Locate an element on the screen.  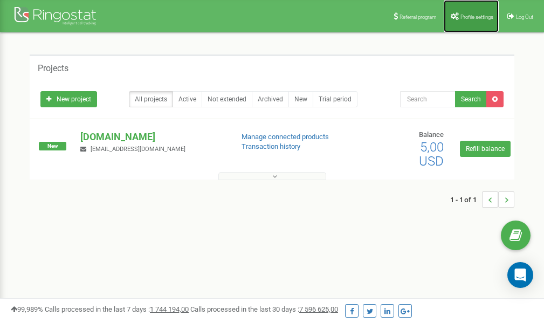
div: Open Intercom Messenger is located at coordinates (521, 275).